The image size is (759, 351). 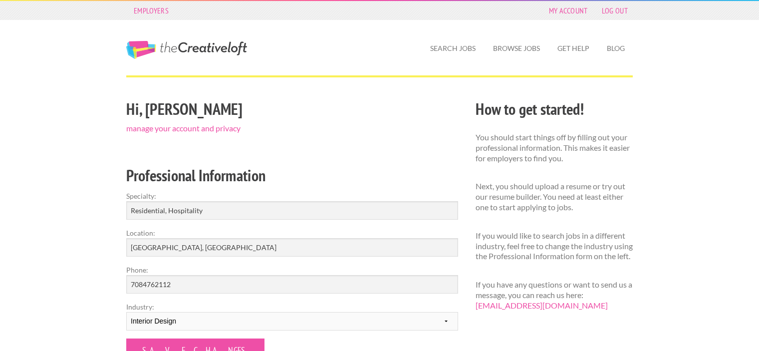 I want to click on a: manage your account and privacy, so click(x=183, y=128).